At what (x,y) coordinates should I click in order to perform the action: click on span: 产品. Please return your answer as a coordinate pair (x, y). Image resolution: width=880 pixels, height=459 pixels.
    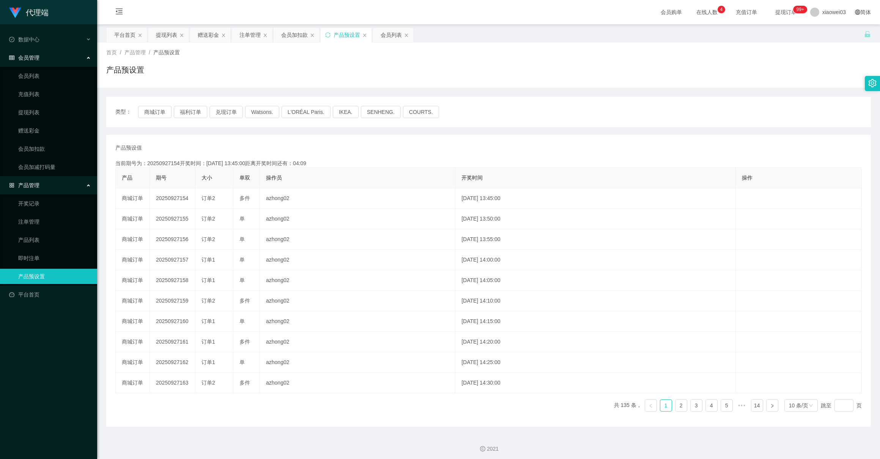
    Looking at the image, I should click on (127, 178).